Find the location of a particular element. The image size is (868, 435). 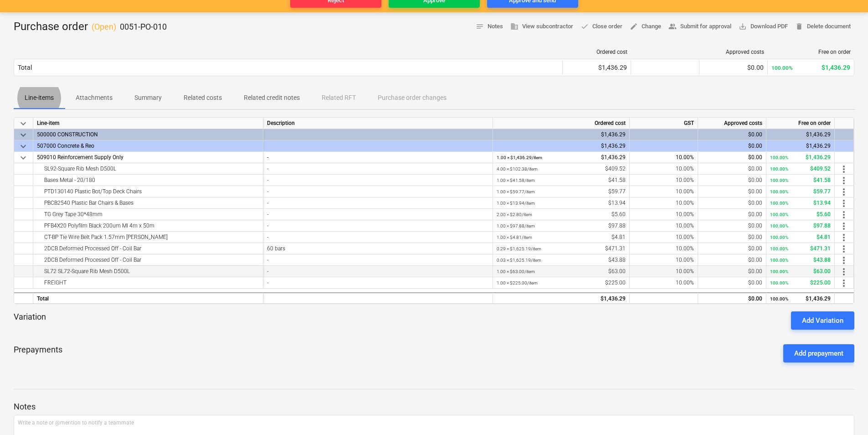

div: Purchase order is located at coordinates (90, 27).